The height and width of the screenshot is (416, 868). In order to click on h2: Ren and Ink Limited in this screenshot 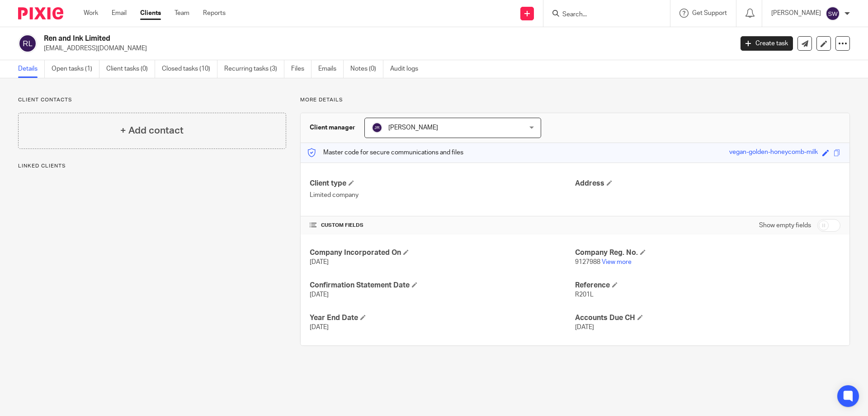, I will do `click(317, 38)`.